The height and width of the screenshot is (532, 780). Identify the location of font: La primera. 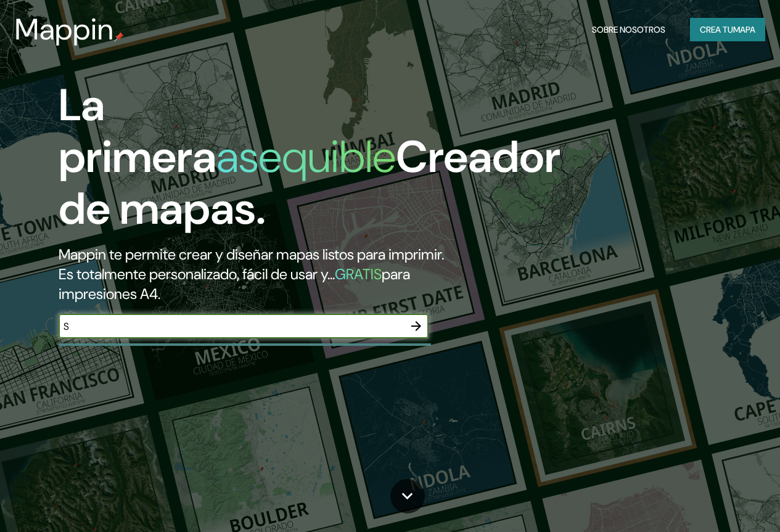
(137, 131).